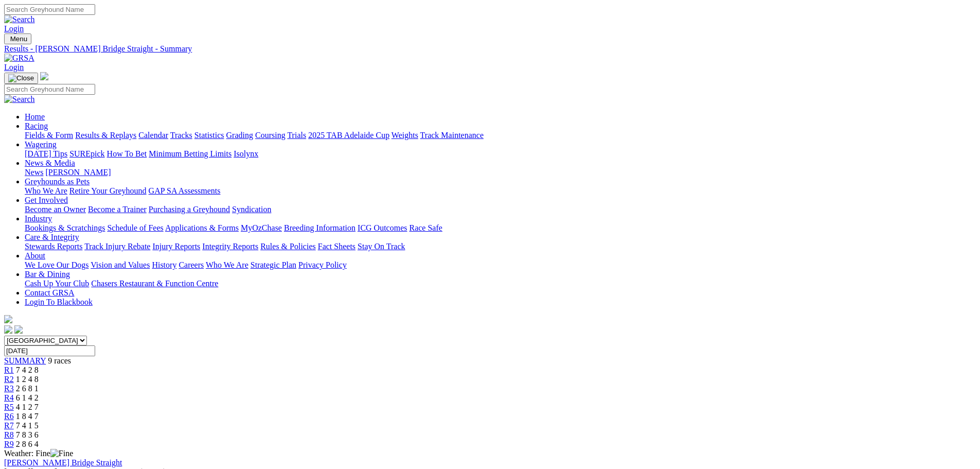 The image size is (980, 469). Describe the element at coordinates (9, 388) in the screenshot. I see `span: R3` at that location.